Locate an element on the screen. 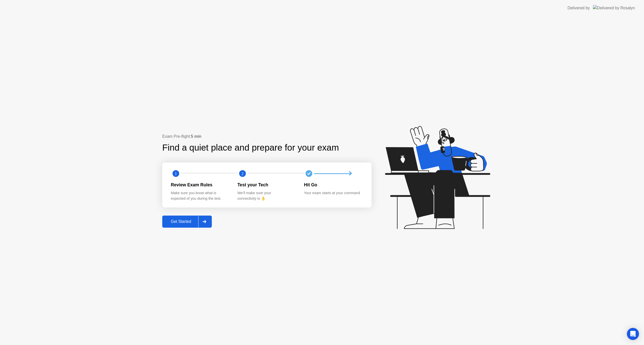 The height and width of the screenshot is (345, 644). text: 2 is located at coordinates (242, 173).